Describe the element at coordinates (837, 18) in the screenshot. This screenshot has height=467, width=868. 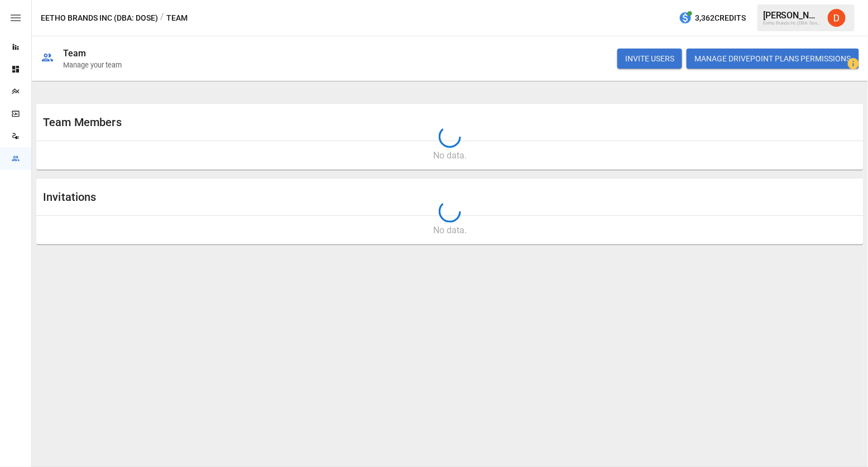
I see `button: Daley Meistrell` at that location.